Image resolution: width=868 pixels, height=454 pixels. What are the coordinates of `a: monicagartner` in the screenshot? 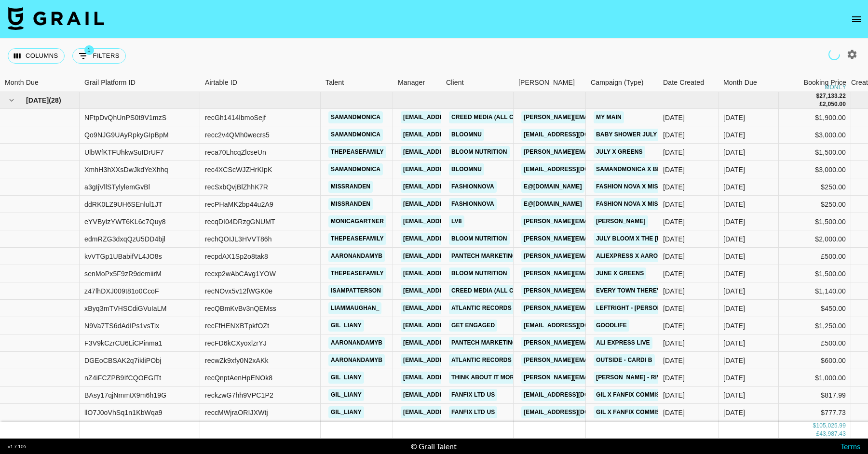 It's located at (357, 221).